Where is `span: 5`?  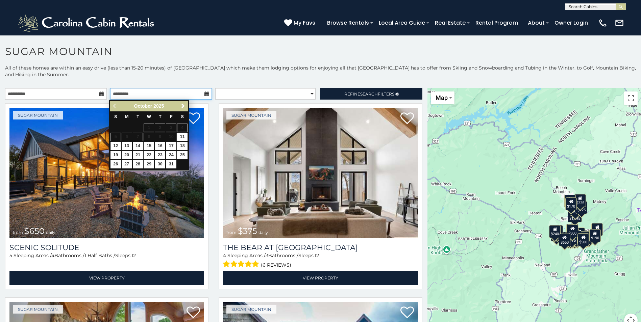 span: 5 is located at coordinates (11, 256).